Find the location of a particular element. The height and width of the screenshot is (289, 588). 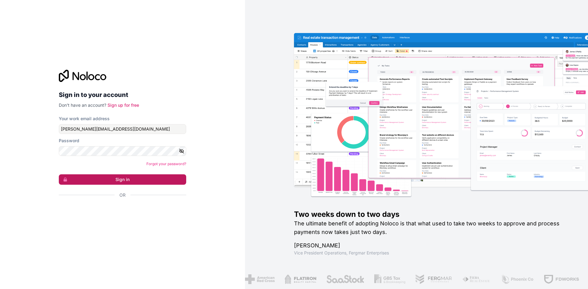

label: Your work email address is located at coordinates (84, 119).